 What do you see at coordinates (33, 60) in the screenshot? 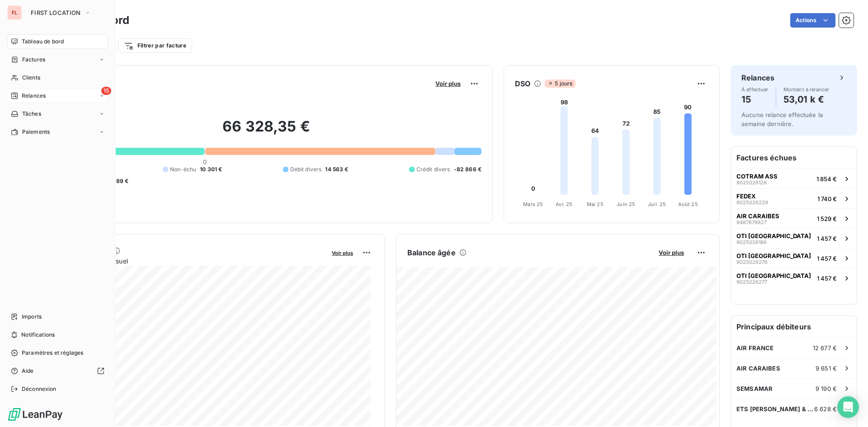
I see `span: Factures` at bounding box center [33, 60].